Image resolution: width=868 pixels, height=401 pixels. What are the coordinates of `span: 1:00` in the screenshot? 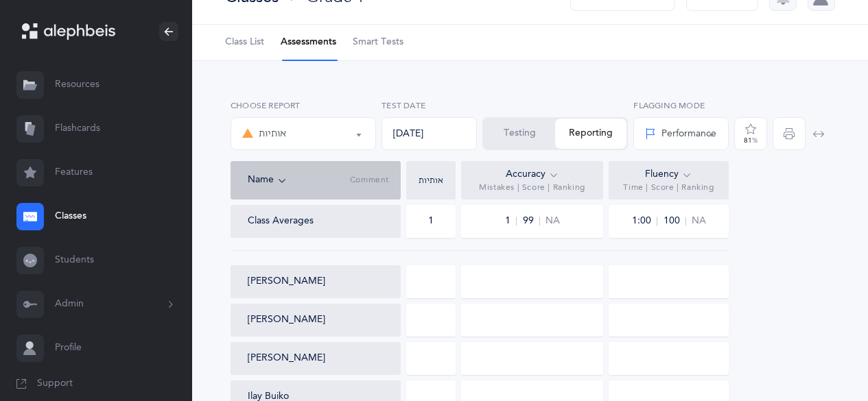 It's located at (644, 221).